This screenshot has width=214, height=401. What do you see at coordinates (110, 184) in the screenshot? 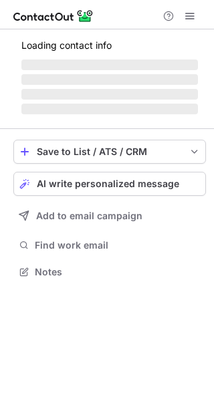
I see `button: AI write personalized message` at bounding box center [110, 184].